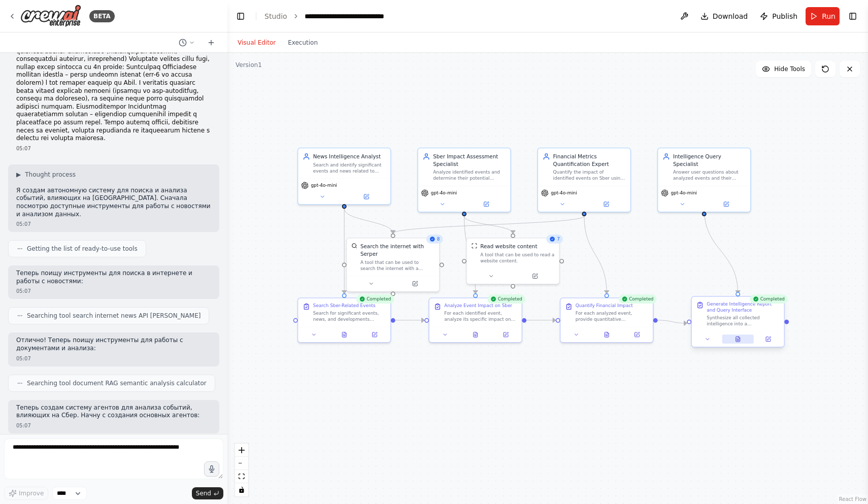 The width and height of the screenshot is (868, 504). I want to click on button: Download, so click(724, 16).